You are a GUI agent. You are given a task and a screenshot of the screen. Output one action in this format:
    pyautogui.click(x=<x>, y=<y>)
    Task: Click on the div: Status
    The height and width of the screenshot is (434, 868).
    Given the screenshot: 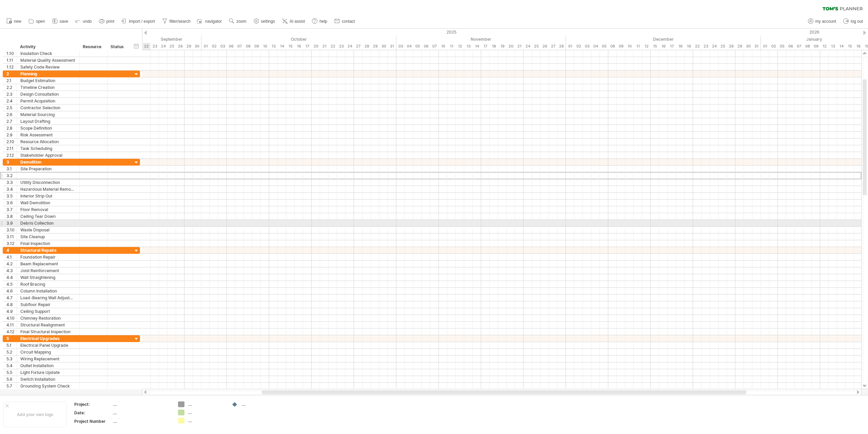 What is the action you would take?
    pyautogui.click(x=118, y=47)
    